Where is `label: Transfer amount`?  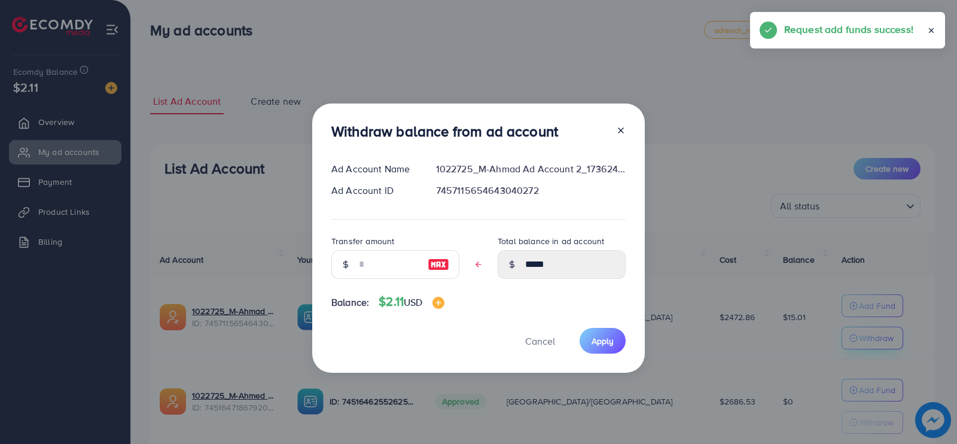
label: Transfer amount is located at coordinates (363, 241).